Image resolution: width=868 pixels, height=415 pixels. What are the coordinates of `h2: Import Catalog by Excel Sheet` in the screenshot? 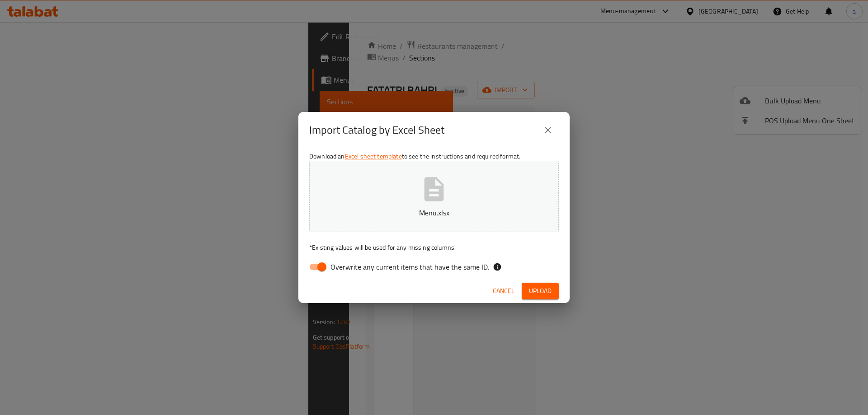 It's located at (376, 130).